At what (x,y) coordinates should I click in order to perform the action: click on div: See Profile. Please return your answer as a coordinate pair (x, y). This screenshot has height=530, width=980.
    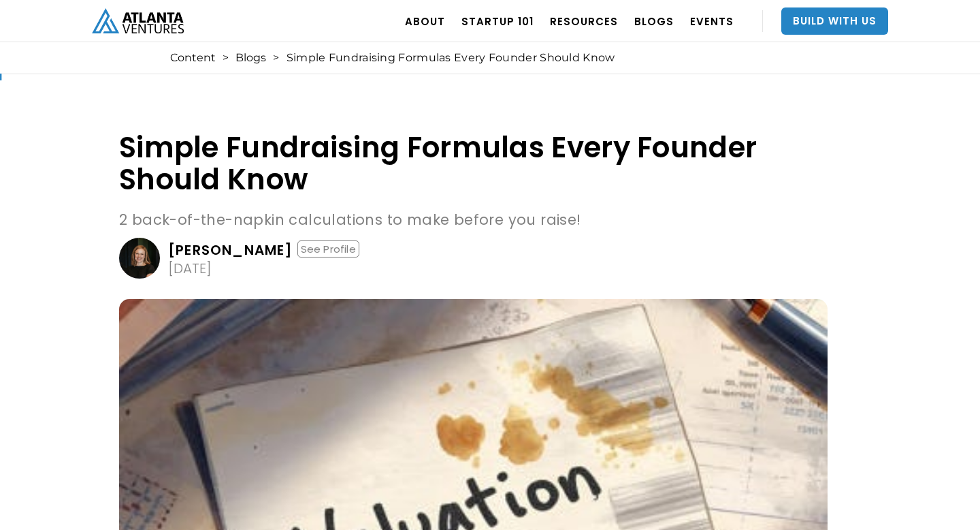
    Looking at the image, I should click on (328, 249).